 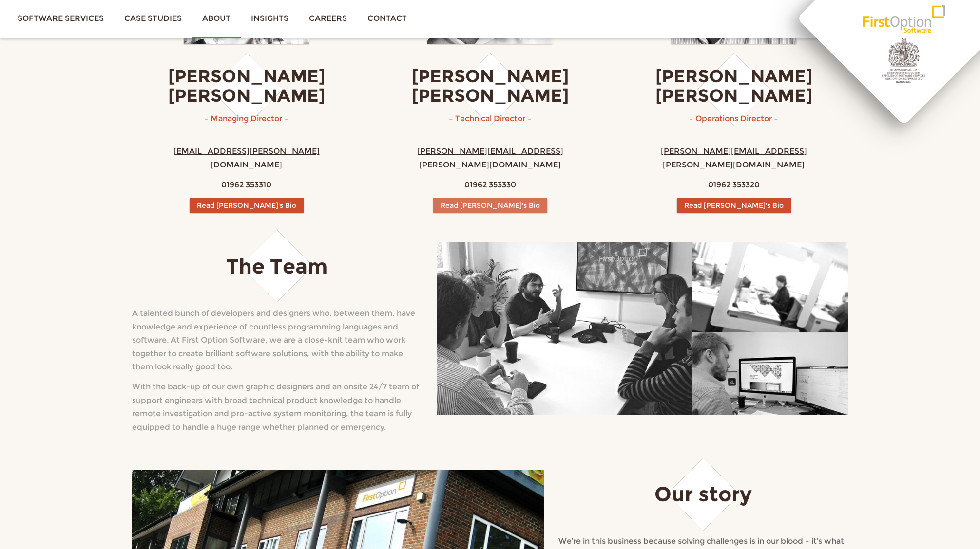 What do you see at coordinates (734, 185) in the screenshot?
I see `p: 01962 353320` at bounding box center [734, 185].